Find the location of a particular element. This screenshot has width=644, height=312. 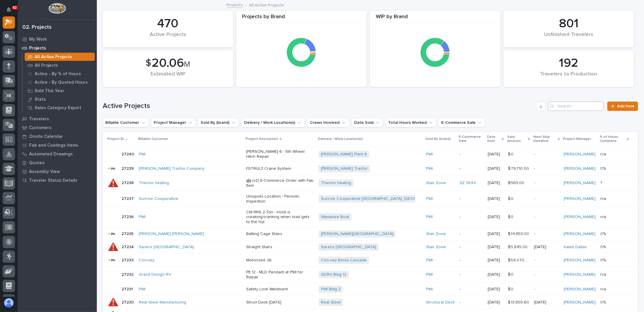

p: Quotes is located at coordinates (36, 163).